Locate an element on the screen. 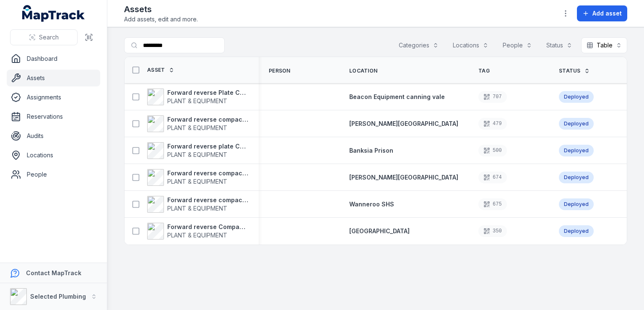 Image resolution: width=644 pixels, height=310 pixels. a: Beacon Equipment canning vale is located at coordinates (397, 97).